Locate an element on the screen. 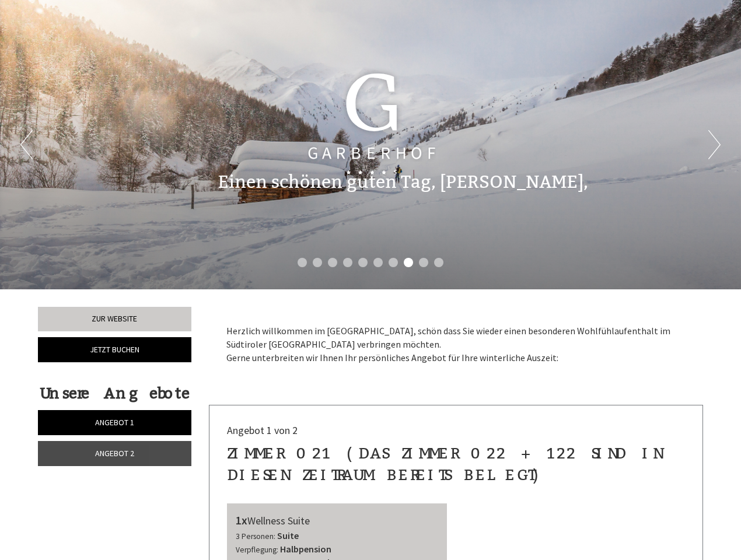 This screenshot has height=560, width=741. div: Zimmer 021 (das Zimmer 022 + 122 sind in diesen Zeitraum bereits belegt) is located at coordinates (456, 464).